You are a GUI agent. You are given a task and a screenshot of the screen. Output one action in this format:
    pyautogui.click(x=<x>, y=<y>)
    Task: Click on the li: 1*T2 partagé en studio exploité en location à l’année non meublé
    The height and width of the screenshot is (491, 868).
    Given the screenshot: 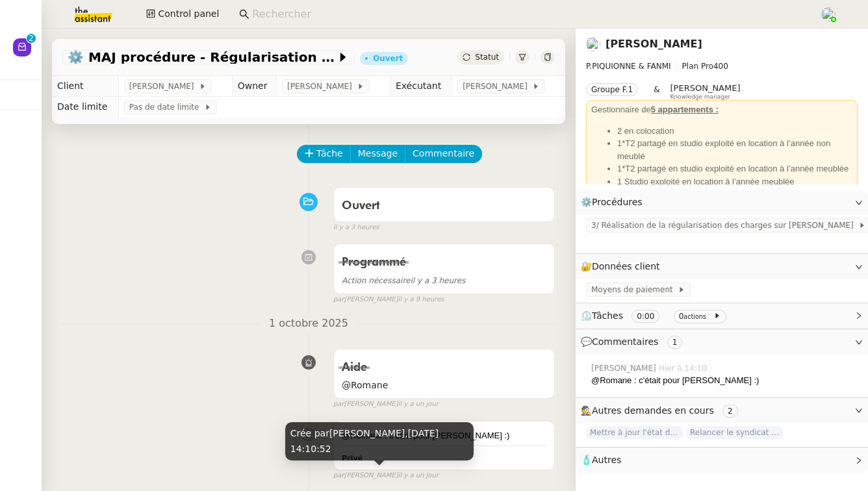 What is the action you would take?
    pyautogui.click(x=735, y=150)
    